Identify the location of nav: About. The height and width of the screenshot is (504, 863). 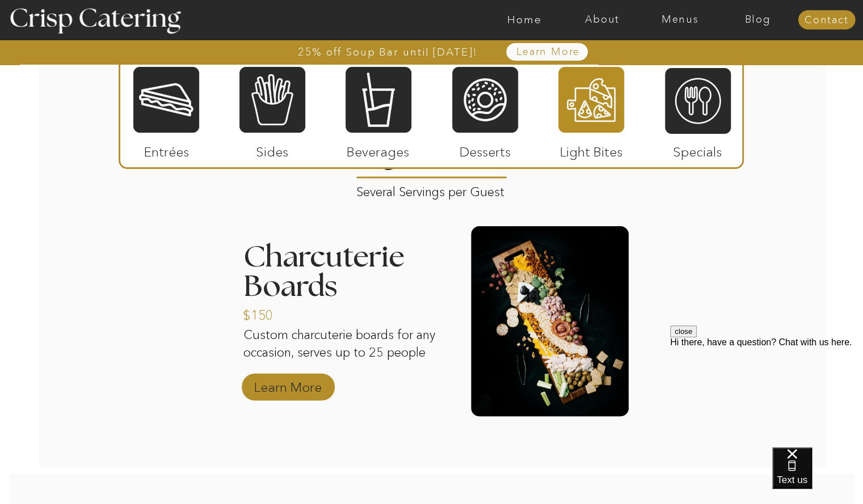
(602, 20).